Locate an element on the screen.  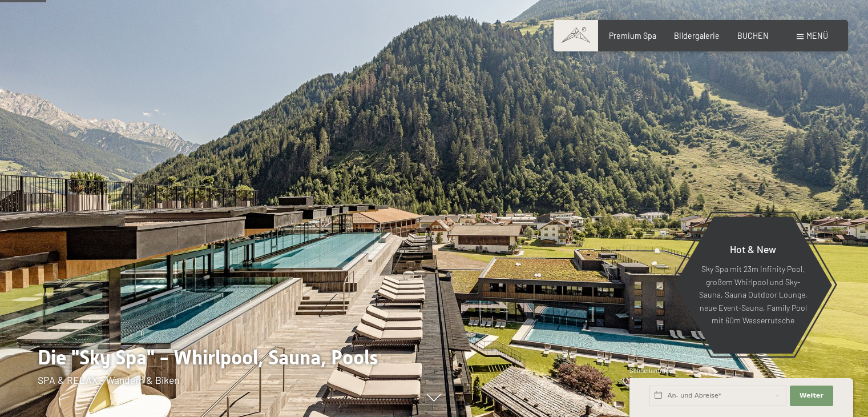
button: Weiter is located at coordinates (812, 396).